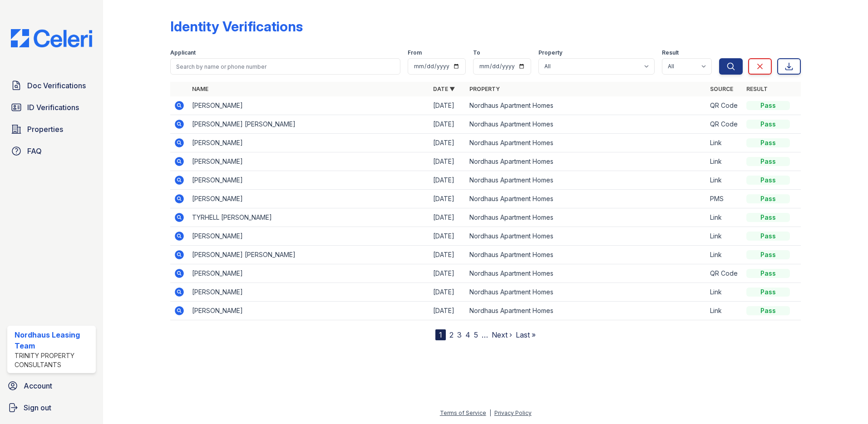 The height and width of the screenshot is (424, 868). I want to click on div: Identity Verifications, so click(236, 27).